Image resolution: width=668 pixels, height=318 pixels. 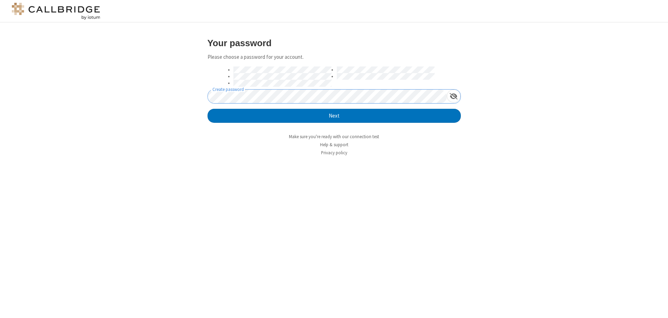 I want to click on a: Privacy policy, so click(x=334, y=152).